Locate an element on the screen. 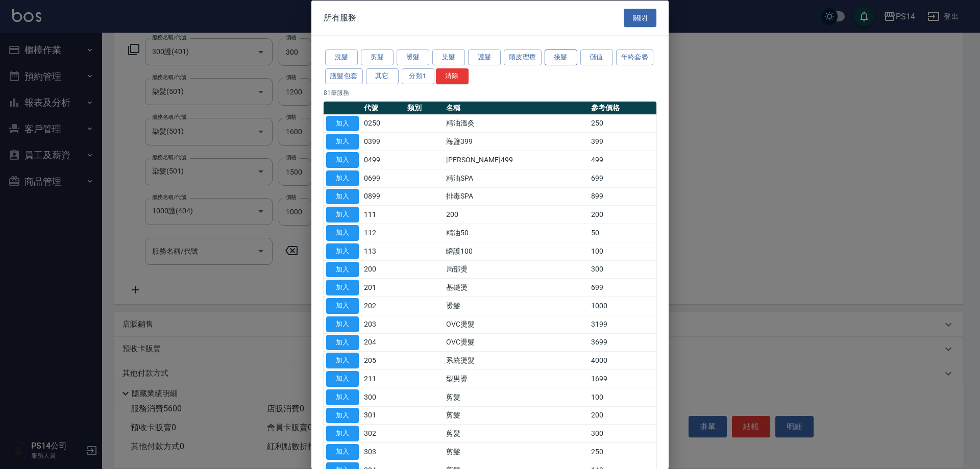 Image resolution: width=980 pixels, height=469 pixels. td: 0699 is located at coordinates (382, 178).